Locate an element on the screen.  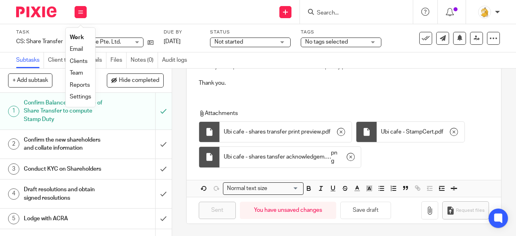
div: 5 is located at coordinates (14, 218).